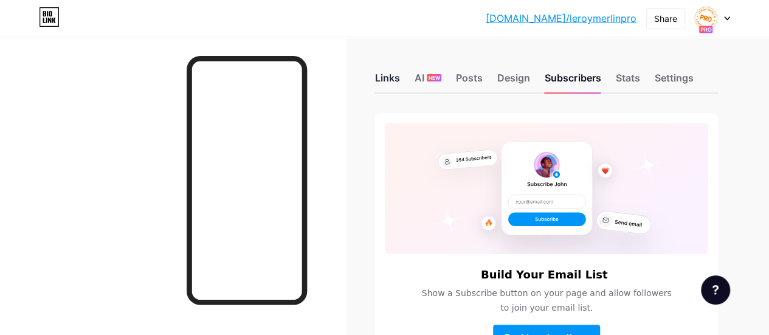  What do you see at coordinates (434, 78) in the screenshot?
I see `span: NEW` at bounding box center [434, 78].